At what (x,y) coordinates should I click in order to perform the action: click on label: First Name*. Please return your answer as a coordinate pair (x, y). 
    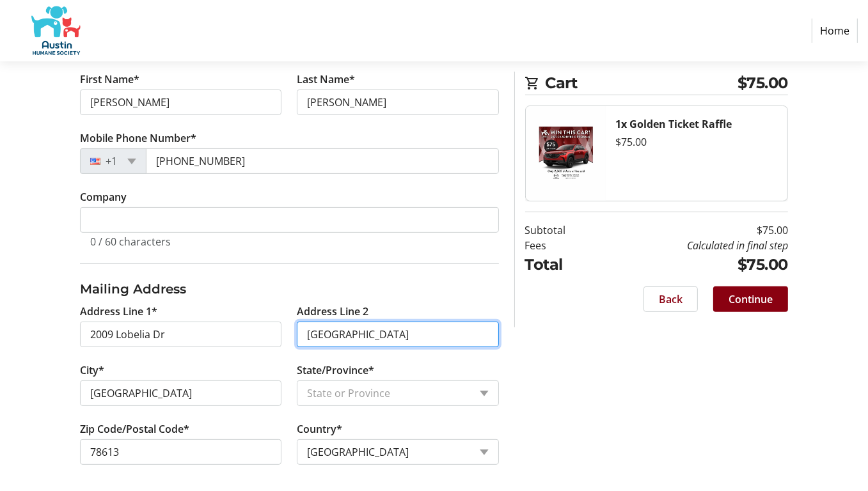
    Looking at the image, I should click on (109, 79).